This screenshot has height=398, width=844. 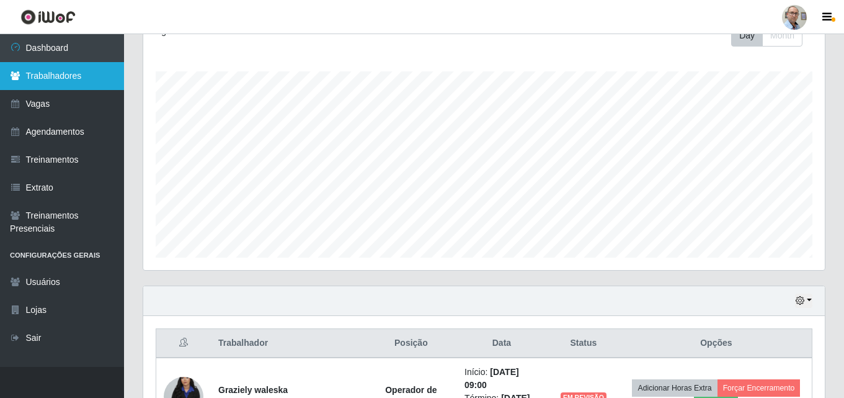 What do you see at coordinates (584, 343) in the screenshot?
I see `th: Status` at bounding box center [584, 343].